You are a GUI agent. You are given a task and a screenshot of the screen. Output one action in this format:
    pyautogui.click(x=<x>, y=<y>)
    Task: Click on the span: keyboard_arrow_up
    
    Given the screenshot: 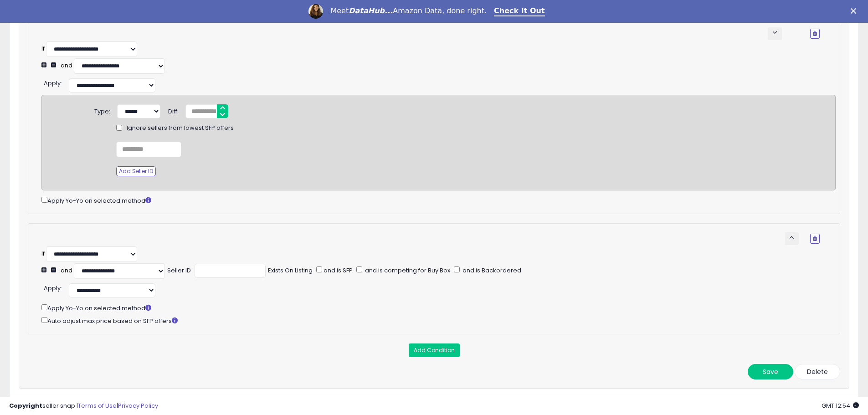 What is the action you would take?
    pyautogui.click(x=791, y=237)
    